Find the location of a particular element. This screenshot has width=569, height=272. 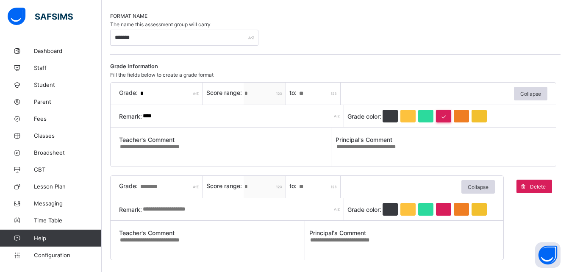

span: Configuration is located at coordinates (67, 255).